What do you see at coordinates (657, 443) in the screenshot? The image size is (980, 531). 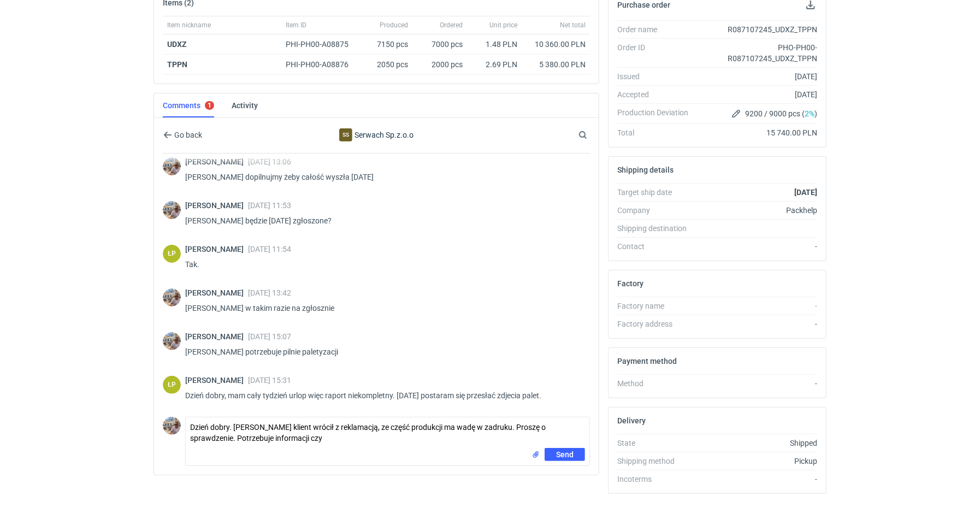 I see `div: State` at bounding box center [657, 443].